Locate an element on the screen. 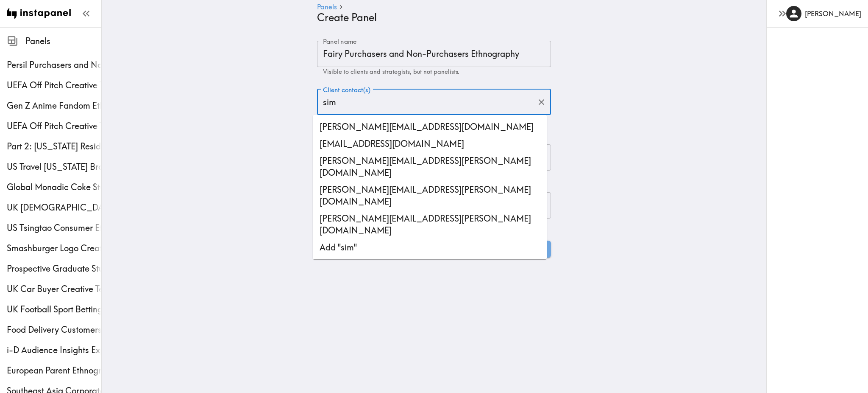  span: European Parent Ethnography is located at coordinates (54, 370).